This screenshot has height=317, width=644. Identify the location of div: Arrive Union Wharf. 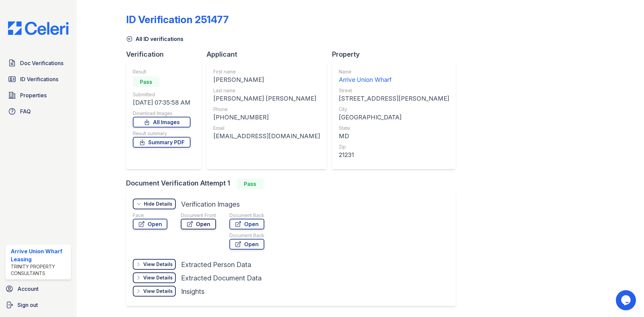
(393, 80).